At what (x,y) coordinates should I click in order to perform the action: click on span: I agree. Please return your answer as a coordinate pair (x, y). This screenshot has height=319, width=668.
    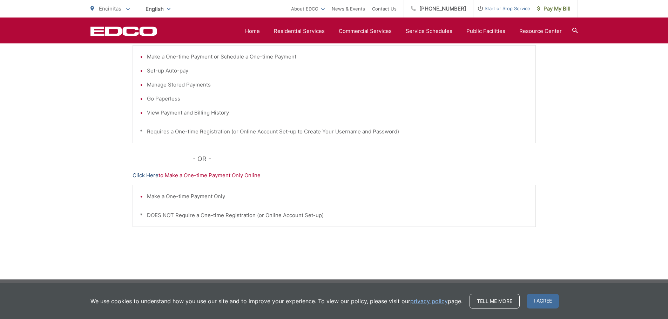
    Looking at the image, I should click on (542, 301).